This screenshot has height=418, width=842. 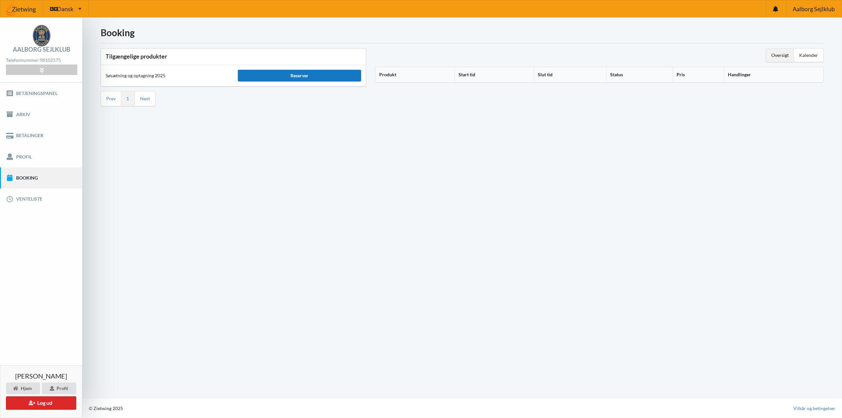 I want to click on a: Prev, so click(x=111, y=99).